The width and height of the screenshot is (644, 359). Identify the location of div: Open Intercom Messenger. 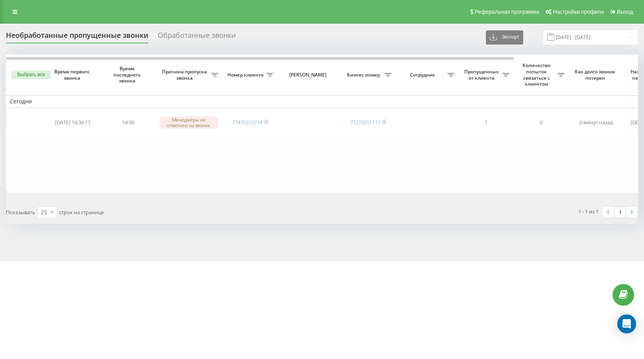
(628, 323).